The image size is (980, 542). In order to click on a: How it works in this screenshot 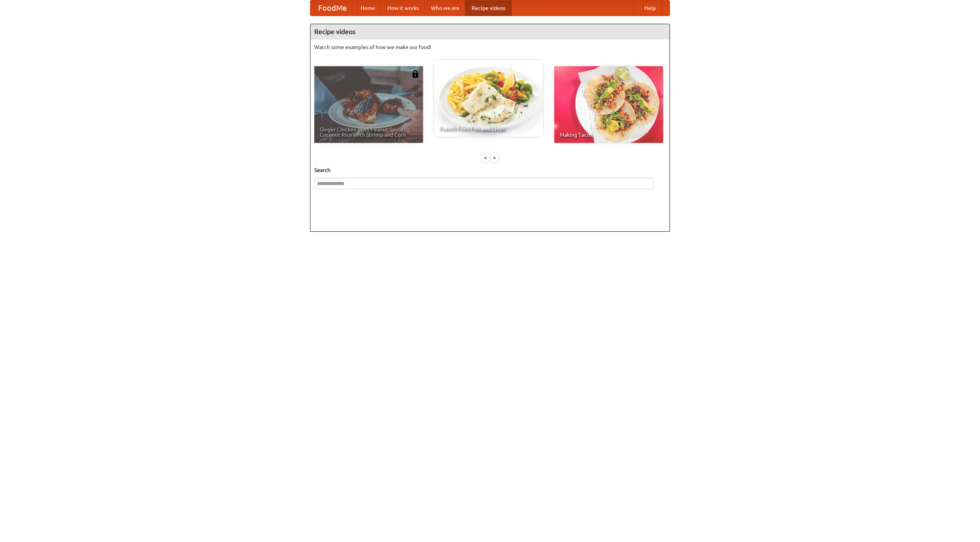, I will do `click(403, 8)`.